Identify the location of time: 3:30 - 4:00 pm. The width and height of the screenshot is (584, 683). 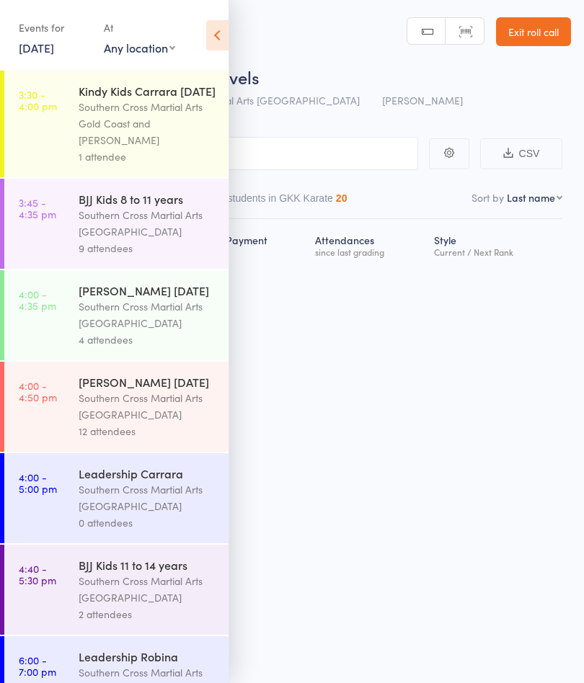
(37, 100).